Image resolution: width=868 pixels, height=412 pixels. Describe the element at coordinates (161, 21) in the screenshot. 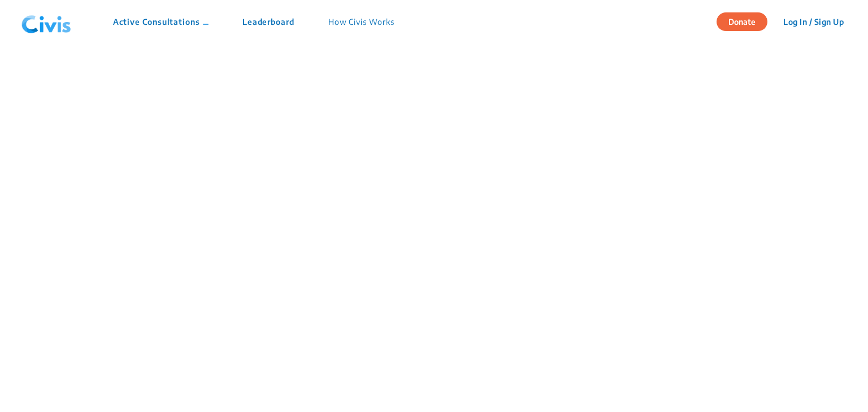

I see `p: Active Consultations` at that location.